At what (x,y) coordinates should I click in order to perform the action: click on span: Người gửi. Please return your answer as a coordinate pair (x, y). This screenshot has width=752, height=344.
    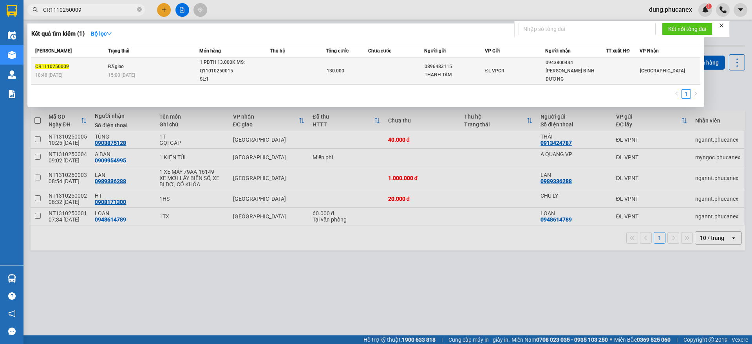
    Looking at the image, I should click on (435, 51).